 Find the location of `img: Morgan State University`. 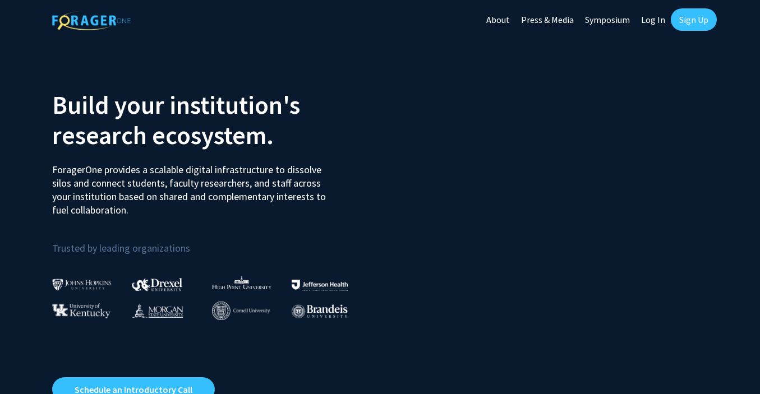

img: Morgan State University is located at coordinates (158, 311).